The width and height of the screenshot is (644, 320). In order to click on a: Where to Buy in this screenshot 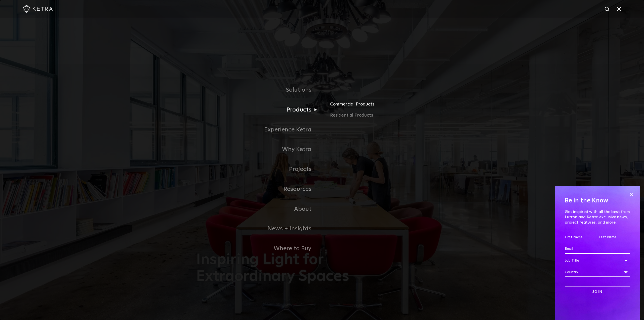, I will do `click(259, 248)`.